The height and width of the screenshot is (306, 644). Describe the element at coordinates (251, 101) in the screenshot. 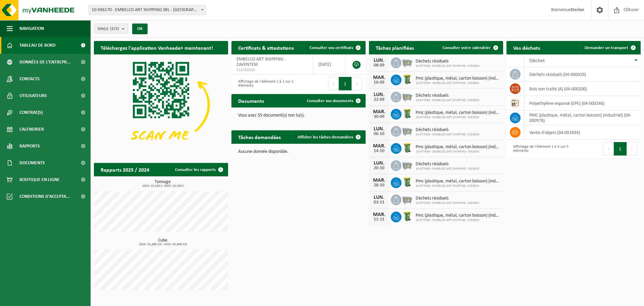

I see `h2: Documents` at that location.